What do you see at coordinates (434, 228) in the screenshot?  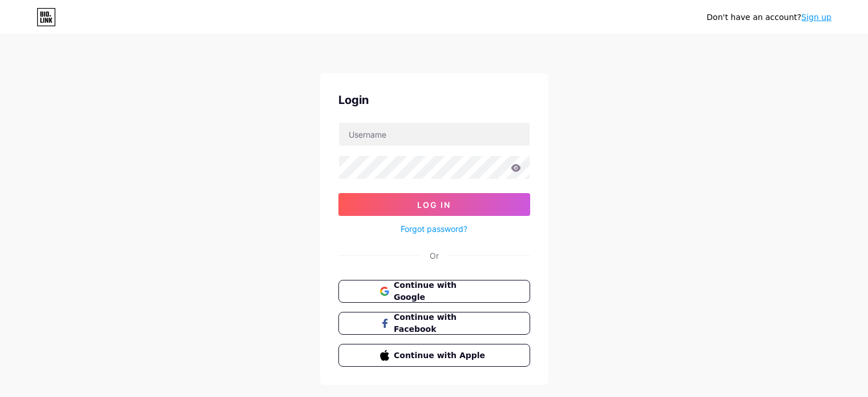 I see `a: Forgot password?` at bounding box center [434, 228].